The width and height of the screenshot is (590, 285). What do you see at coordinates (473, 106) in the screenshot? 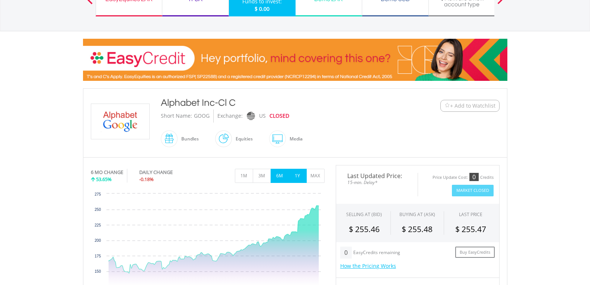
I see `span: + Add to Watchlist` at bounding box center [473, 106].